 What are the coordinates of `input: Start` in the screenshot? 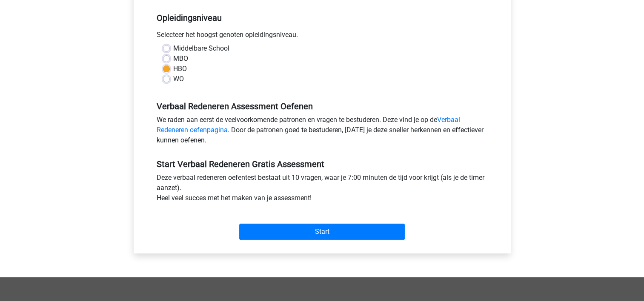 It's located at (322, 232).